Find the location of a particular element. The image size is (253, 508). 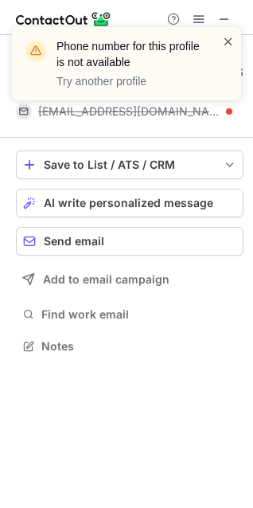

button: Notes is located at coordinates (130, 347).